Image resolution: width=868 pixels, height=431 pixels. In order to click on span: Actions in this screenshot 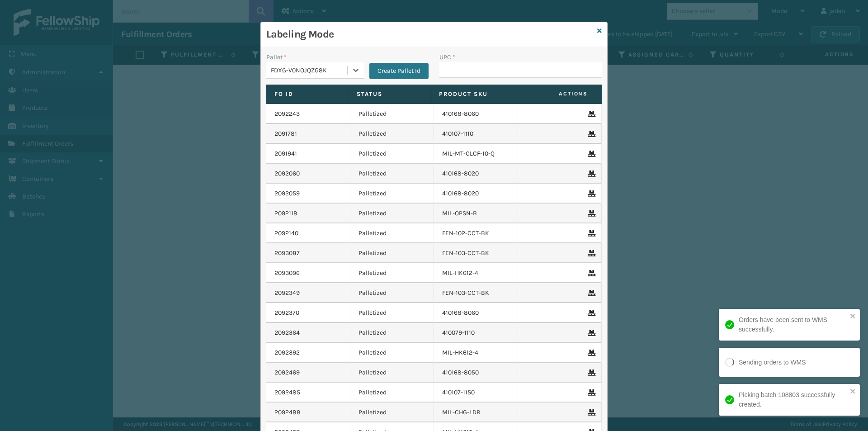, I will do `click(554, 93)`.